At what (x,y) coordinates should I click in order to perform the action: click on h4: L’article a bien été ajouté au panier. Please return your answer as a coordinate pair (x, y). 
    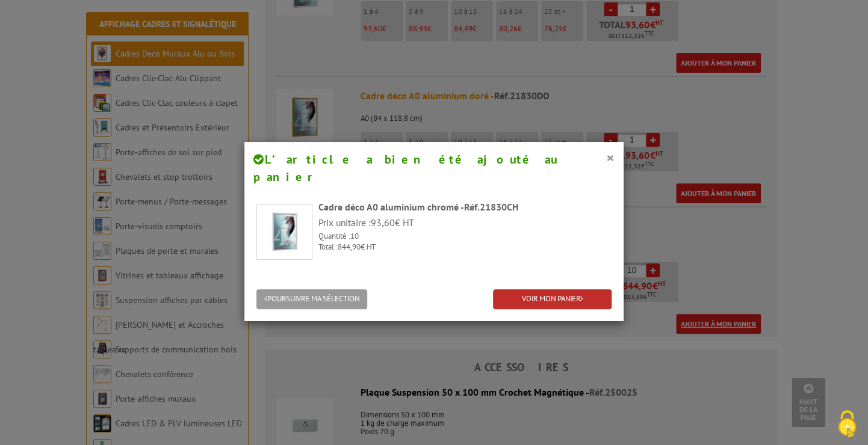
    Looking at the image, I should click on (434, 168).